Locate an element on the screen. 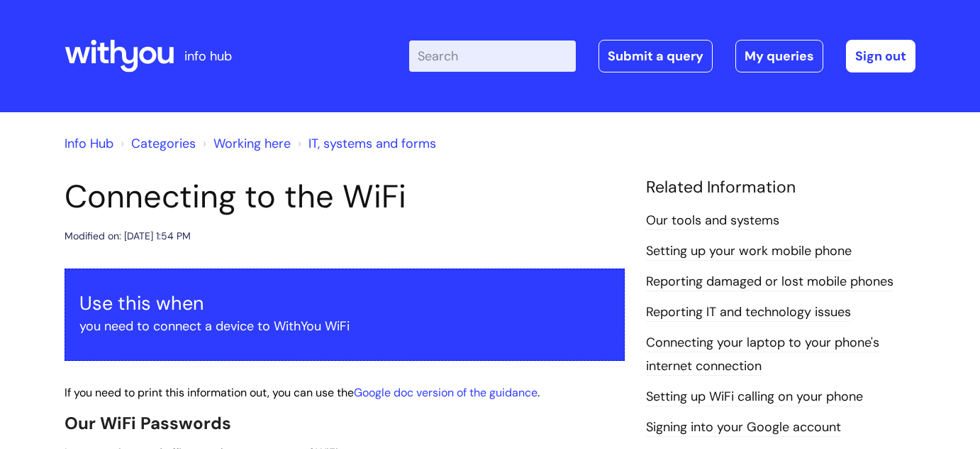 This screenshot has height=449, width=980. a: Submit a query is located at coordinates (656, 56).